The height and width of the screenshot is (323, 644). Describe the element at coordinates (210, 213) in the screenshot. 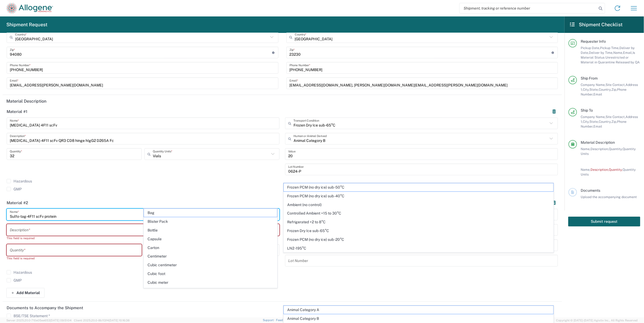

I see `span: Bag` at that location.